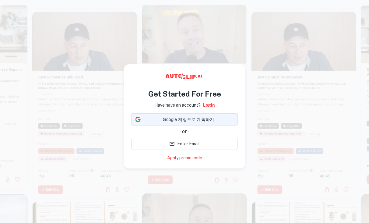 The width and height of the screenshot is (369, 223). I want to click on p: Have have an account?, so click(177, 105).